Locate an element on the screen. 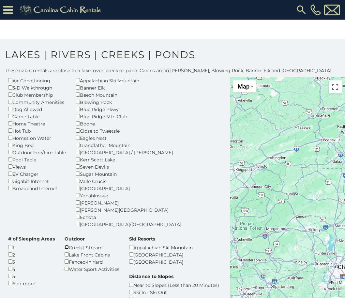  span: Map is located at coordinates (244, 86).